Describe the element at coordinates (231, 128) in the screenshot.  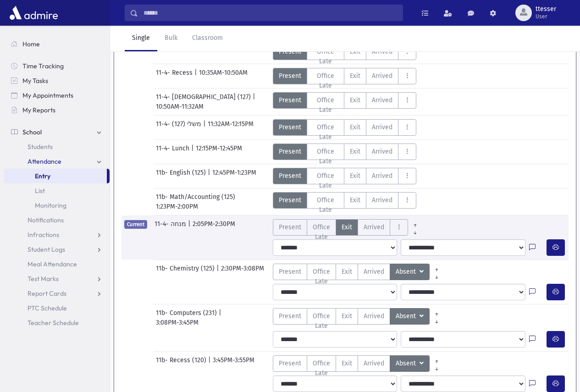
I see `span: 11:32AM-12:15PM` at that location.